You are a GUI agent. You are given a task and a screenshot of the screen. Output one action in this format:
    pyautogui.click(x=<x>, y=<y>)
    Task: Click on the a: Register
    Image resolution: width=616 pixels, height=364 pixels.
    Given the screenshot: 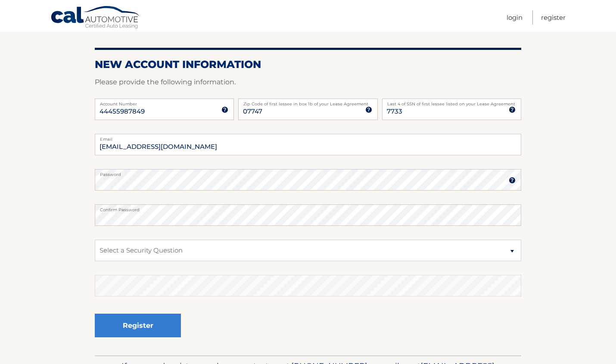 What is the action you would take?
    pyautogui.click(x=553, y=18)
    